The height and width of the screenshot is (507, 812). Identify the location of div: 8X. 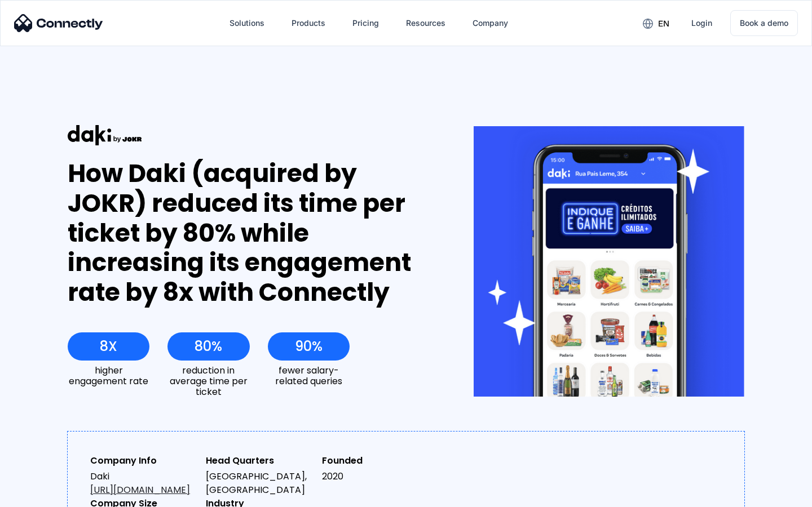
(108, 346).